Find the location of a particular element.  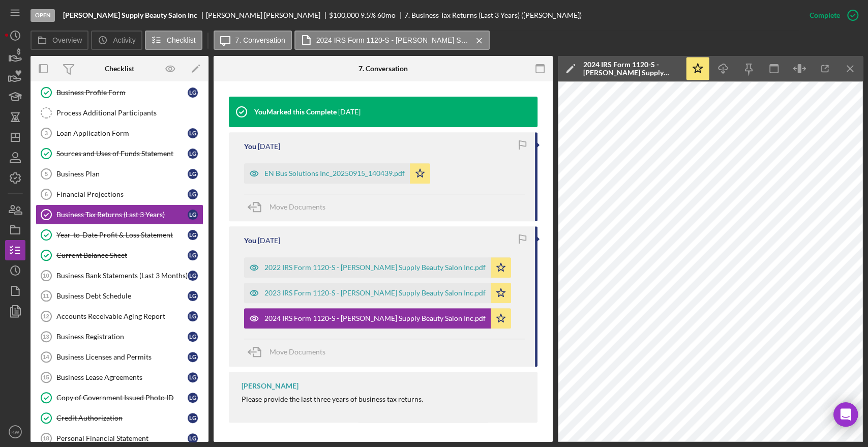

button: Overview is located at coordinates (60, 40).